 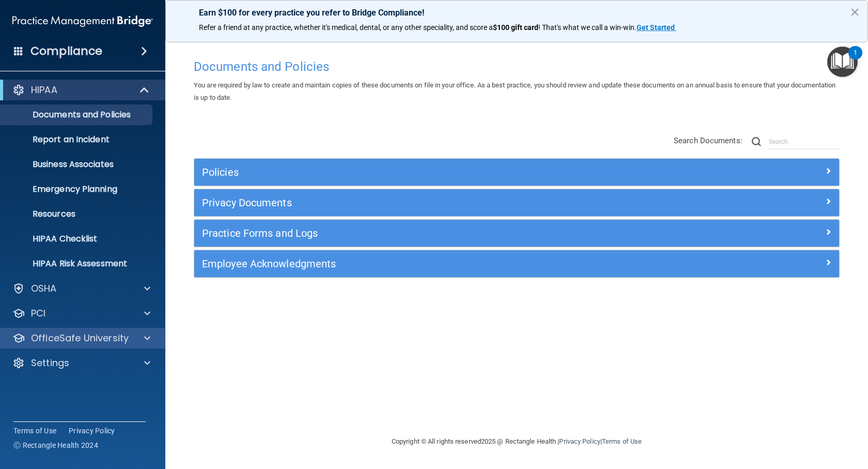 What do you see at coordinates (76, 214) in the screenshot?
I see `p: Resources` at bounding box center [76, 214].